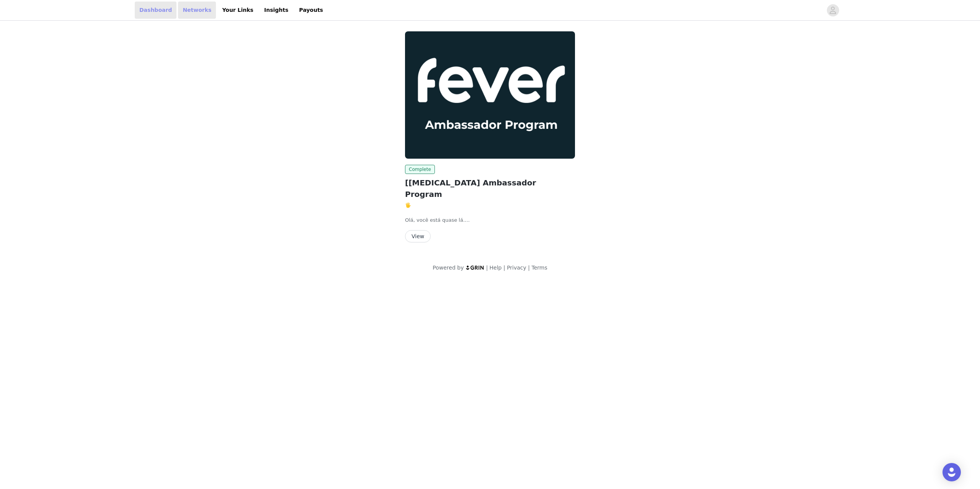 This screenshot has height=489, width=980. What do you see at coordinates (155, 10) in the screenshot?
I see `a: Dashboard` at bounding box center [155, 10].